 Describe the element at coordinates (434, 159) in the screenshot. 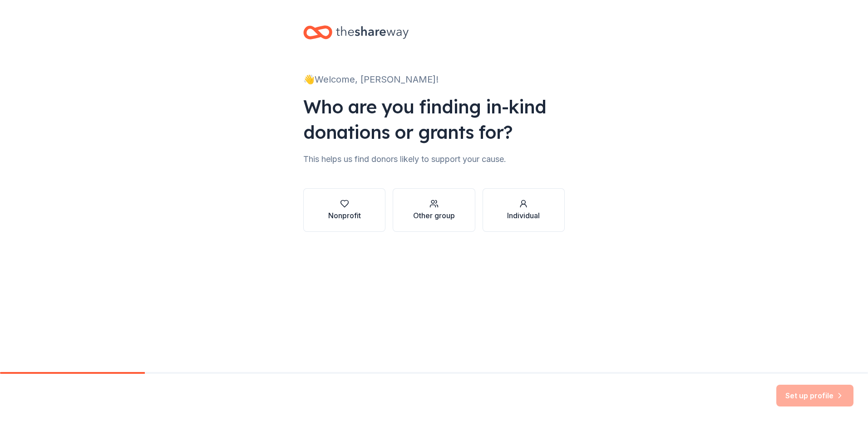

I see `div: This helps us find donors likely to support your cause.` at that location.